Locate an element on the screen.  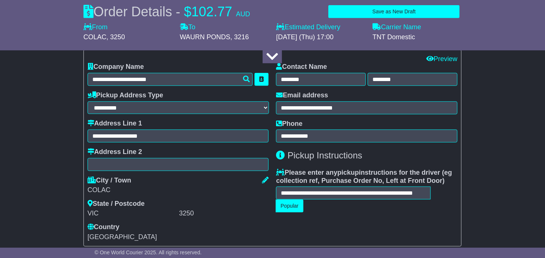
label: To is located at coordinates (188, 27).